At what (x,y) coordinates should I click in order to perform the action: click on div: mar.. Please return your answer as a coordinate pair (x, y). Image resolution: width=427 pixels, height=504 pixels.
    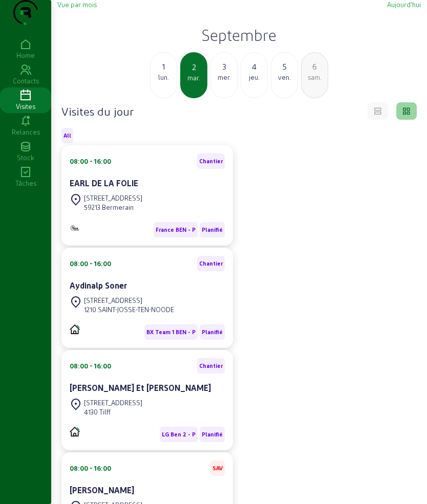
    Looking at the image, I should click on (194, 77).